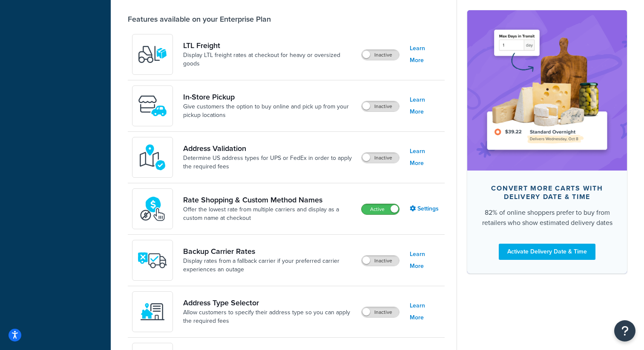 This screenshot has height=350, width=644. I want to click on a: Activate Delivery Date & Time, so click(547, 251).